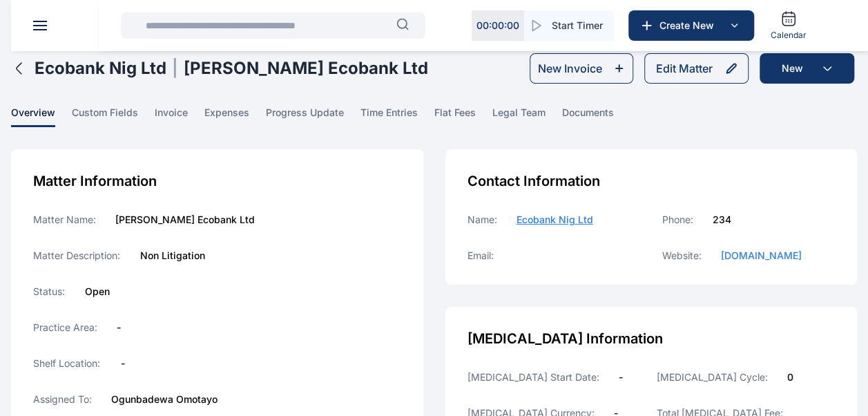  Describe the element at coordinates (690, 26) in the screenshot. I see `span: Create New` at that location.